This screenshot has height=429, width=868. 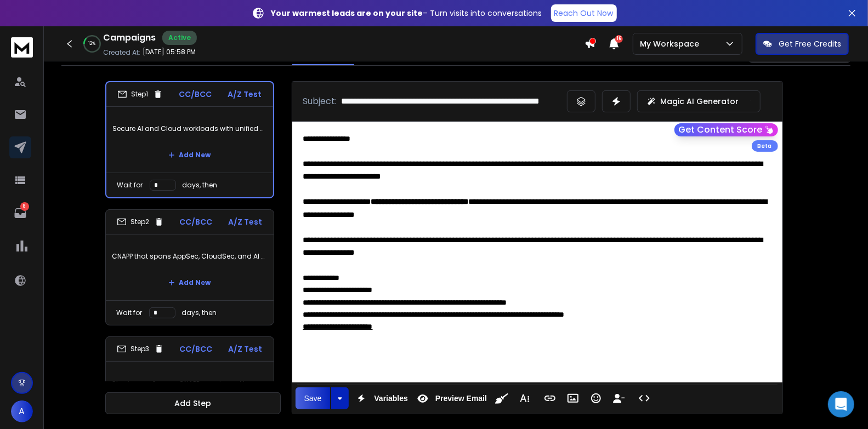 What do you see at coordinates (502, 398) in the screenshot?
I see `button: Clean HTML` at bounding box center [502, 398].